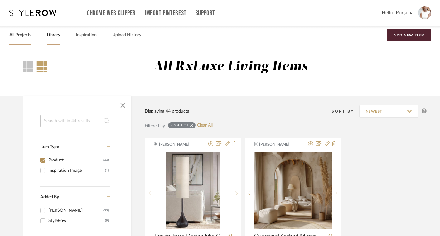 This screenshot has width=440, height=236. Describe the element at coordinates (107, 171) in the screenshot. I see `div: (1)` at that location.